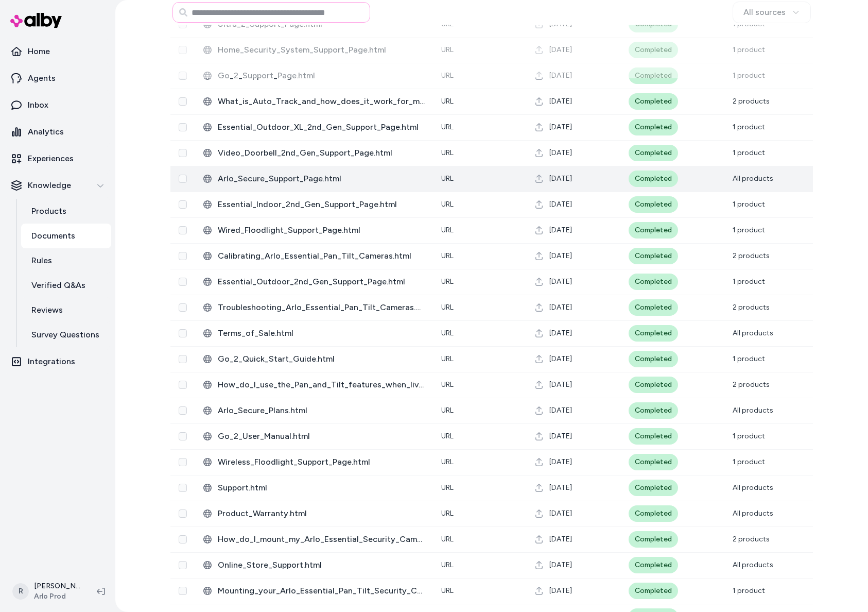  Describe the element at coordinates (314, 256) in the screenshot. I see `div: Calibrating_Arlo_Essential_Pan_Tilt_Cameras.html` at that location.